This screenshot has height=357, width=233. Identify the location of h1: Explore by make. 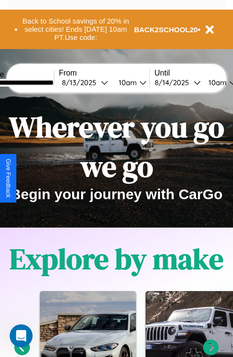
(116, 259).